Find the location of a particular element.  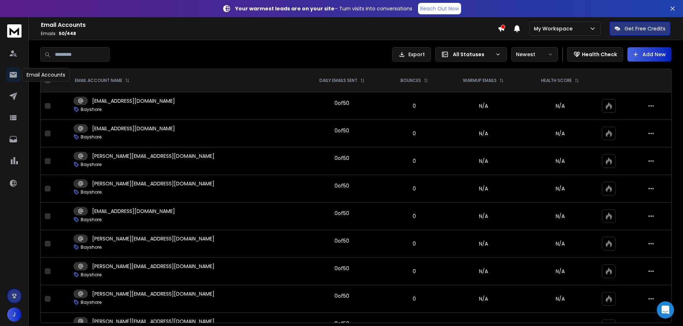

div: Email Accounts is located at coordinates (46, 75).